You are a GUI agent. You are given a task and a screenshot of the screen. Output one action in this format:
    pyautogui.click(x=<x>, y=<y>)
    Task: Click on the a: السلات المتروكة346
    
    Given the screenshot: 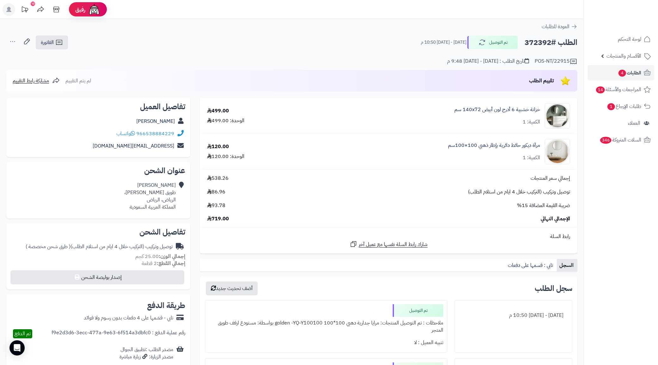 What is the action you would take?
    pyautogui.click(x=621, y=140)
    